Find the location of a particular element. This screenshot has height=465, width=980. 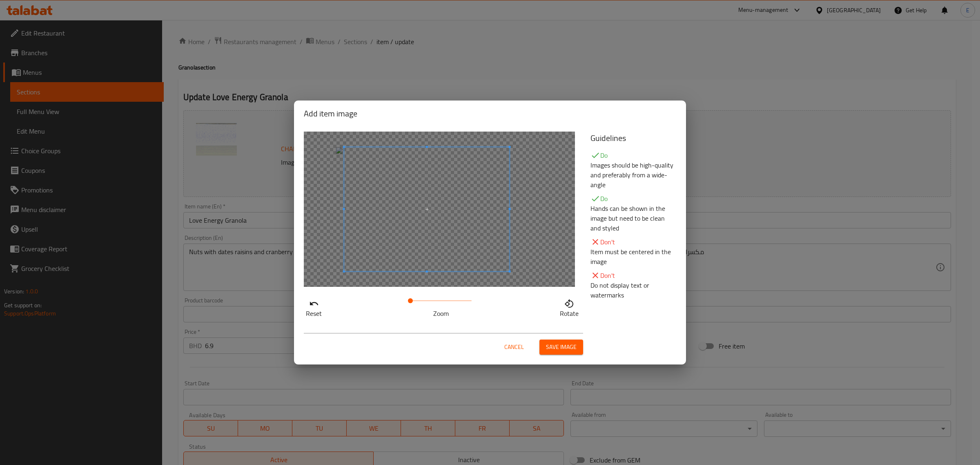

p: Zoom is located at coordinates (441, 314).